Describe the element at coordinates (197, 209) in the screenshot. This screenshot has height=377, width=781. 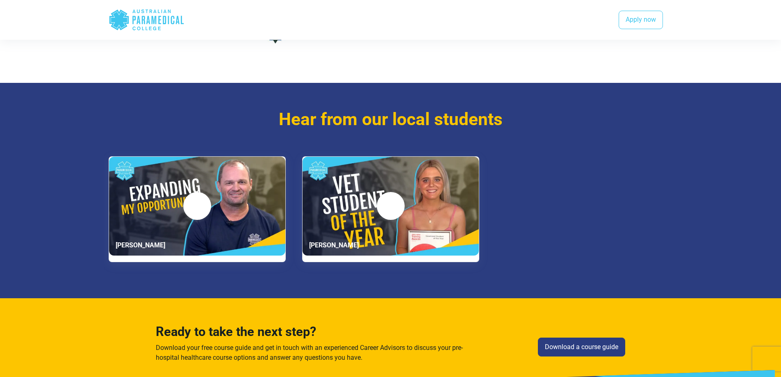
I see `div: 1 / 2` at that location.